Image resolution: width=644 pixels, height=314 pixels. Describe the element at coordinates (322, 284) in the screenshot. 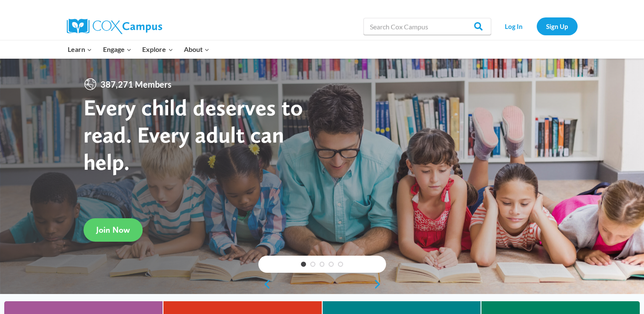

I see `div: content slider buttons` at that location.